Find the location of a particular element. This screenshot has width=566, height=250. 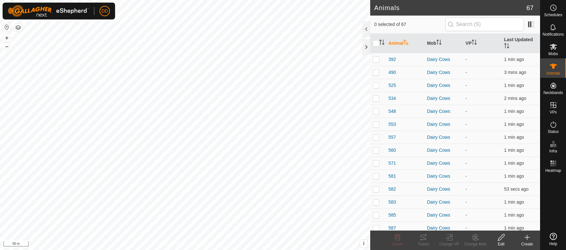

h2: Animals is located at coordinates (450, 8).